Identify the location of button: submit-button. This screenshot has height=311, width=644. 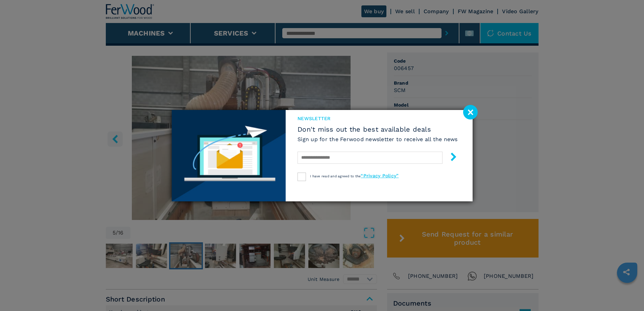
(450, 158).